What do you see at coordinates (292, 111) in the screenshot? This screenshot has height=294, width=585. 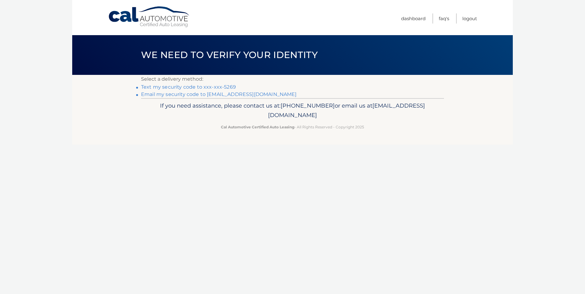 I see `p: If you need assistance, please contact us at: or email us at` at bounding box center [292, 111].